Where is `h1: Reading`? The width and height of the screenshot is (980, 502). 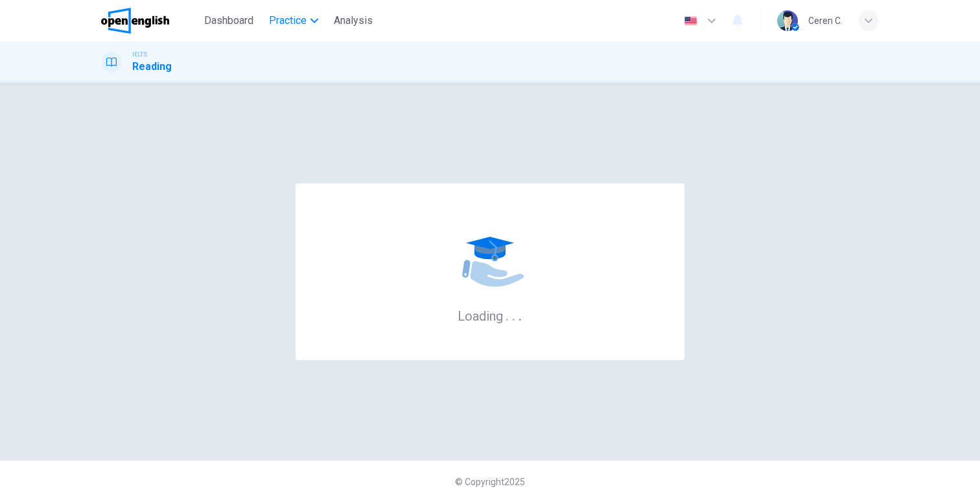 h1: Reading is located at coordinates (152, 67).